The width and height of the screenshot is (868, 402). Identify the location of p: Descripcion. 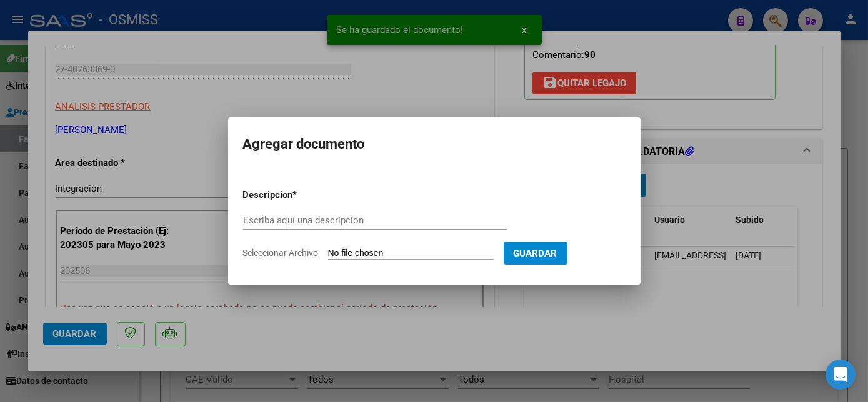
(300, 195).